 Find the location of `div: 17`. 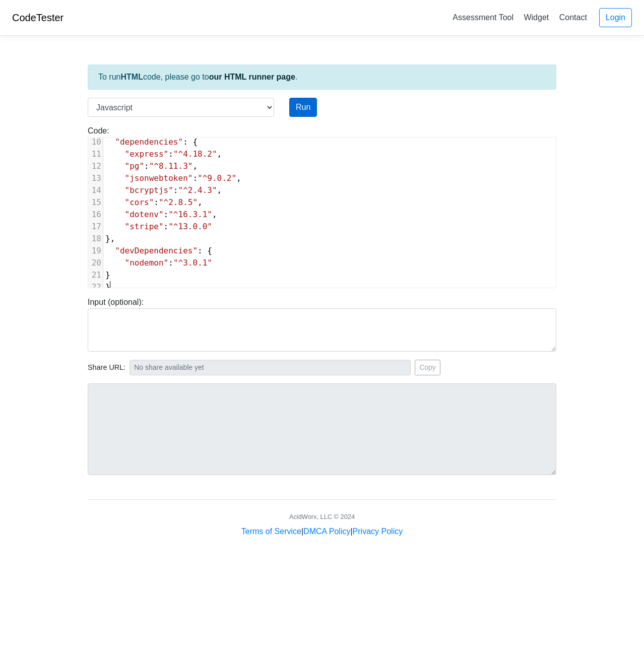

div: 17 is located at coordinates (95, 227).